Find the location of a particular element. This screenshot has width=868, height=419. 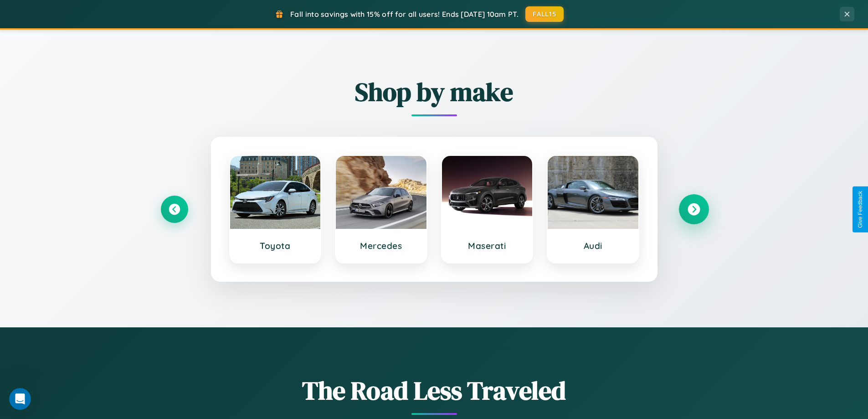

div: Give Feedback is located at coordinates (861, 209).